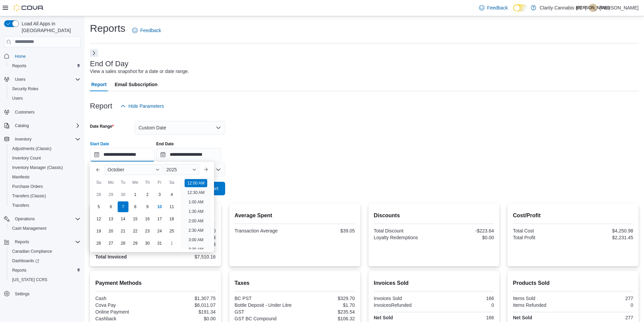 This screenshot has width=644, height=322. I want to click on button: Adjustments (Classic), so click(45, 149).